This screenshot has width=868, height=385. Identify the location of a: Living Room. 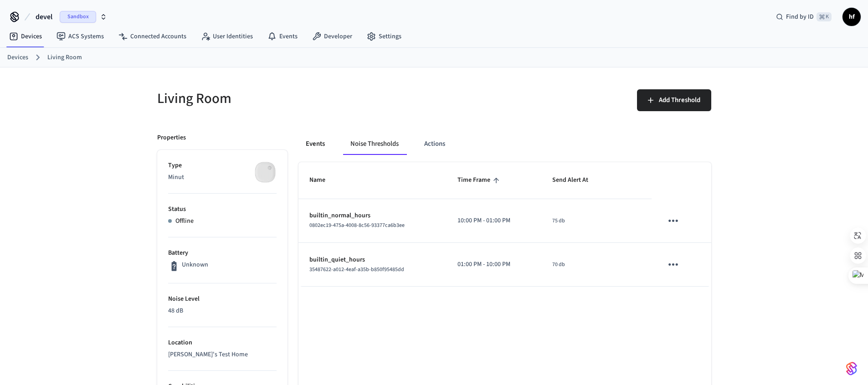
(65, 57).